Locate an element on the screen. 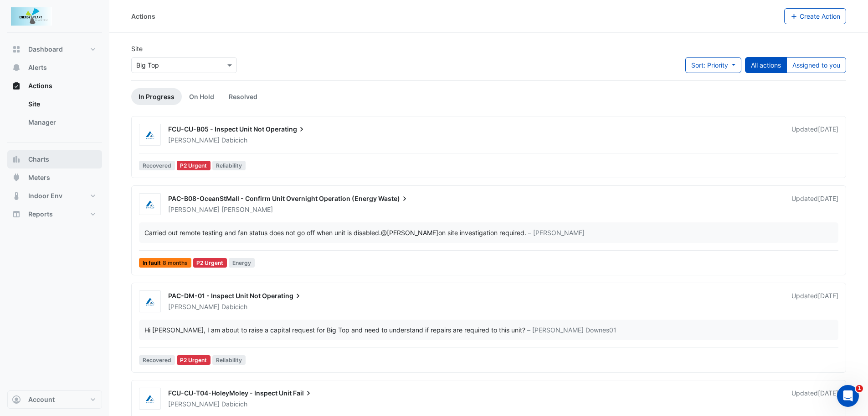 The height and width of the screenshot is (416, 868). button: Assigned to you is located at coordinates (816, 65).